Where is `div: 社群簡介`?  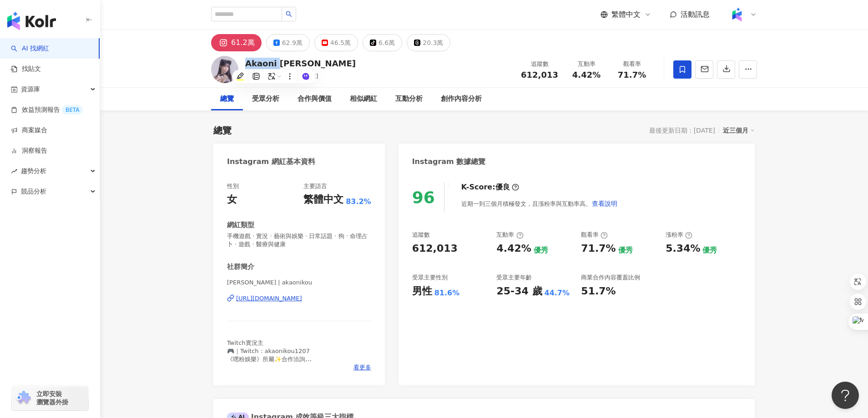
div: 社群簡介 is located at coordinates (240, 267).